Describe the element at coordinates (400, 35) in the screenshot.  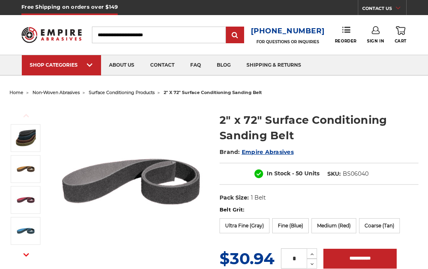
I see `a: Cart` at that location.